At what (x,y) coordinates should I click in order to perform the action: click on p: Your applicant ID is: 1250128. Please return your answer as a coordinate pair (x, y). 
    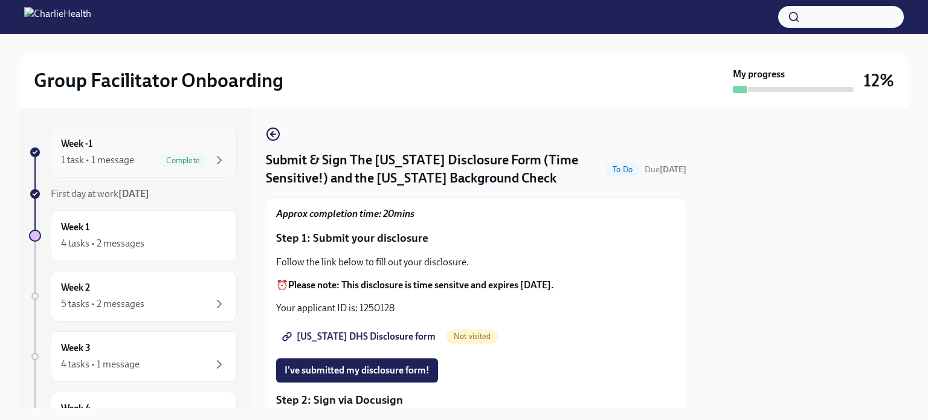
    Looking at the image, I should click on (476, 308).